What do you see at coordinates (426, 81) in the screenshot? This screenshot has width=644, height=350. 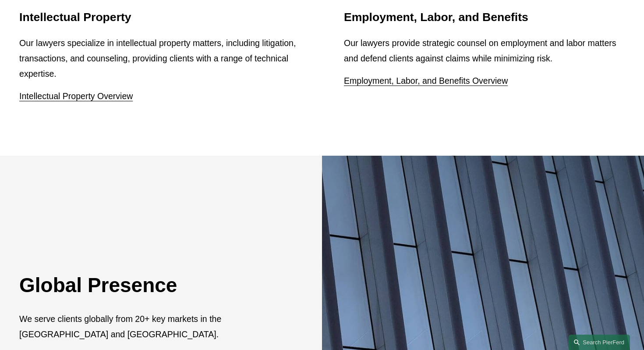 I see `a: Employment, Labor, and Benefits Overview` at bounding box center [426, 81].